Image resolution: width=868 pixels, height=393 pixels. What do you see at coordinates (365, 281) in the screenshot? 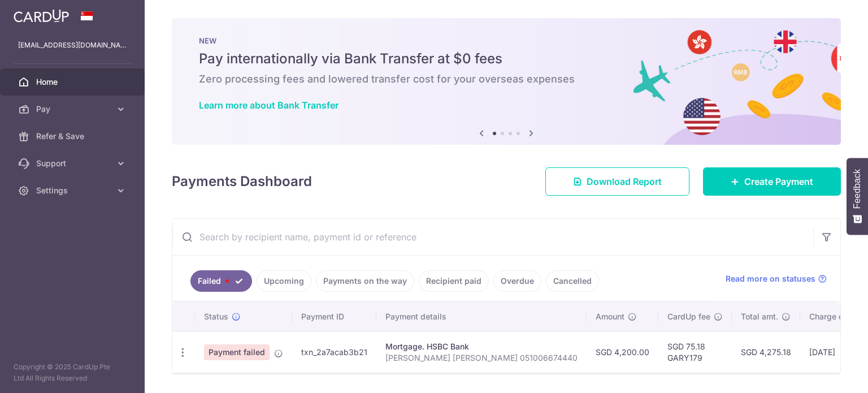
I see `a: Payments on the way` at bounding box center [365, 281].